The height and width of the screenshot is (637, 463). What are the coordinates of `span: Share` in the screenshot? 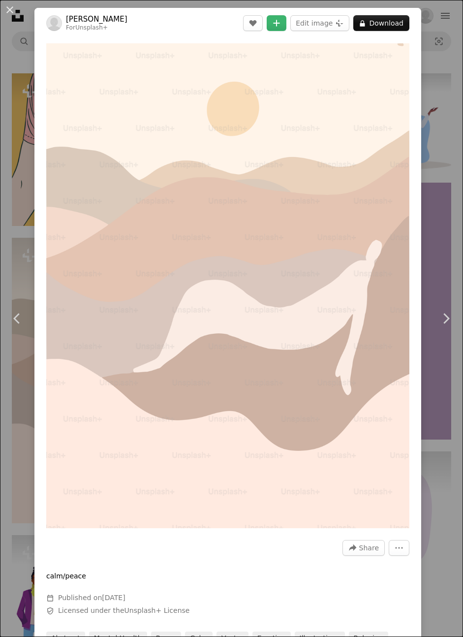 It's located at (369, 548).